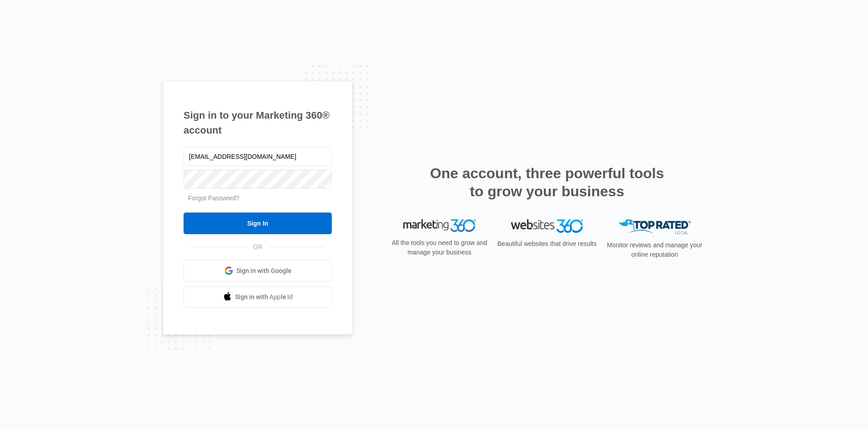 Image resolution: width=868 pixels, height=430 pixels. I want to click on h2: One account, three powerful tools to grow your business, so click(547, 183).